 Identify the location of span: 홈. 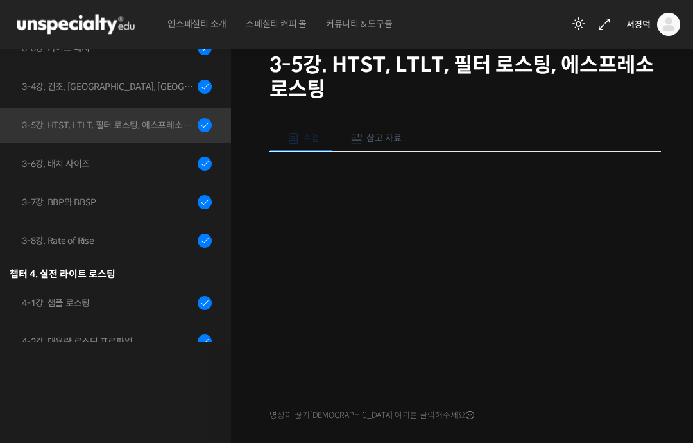
(44, 361).